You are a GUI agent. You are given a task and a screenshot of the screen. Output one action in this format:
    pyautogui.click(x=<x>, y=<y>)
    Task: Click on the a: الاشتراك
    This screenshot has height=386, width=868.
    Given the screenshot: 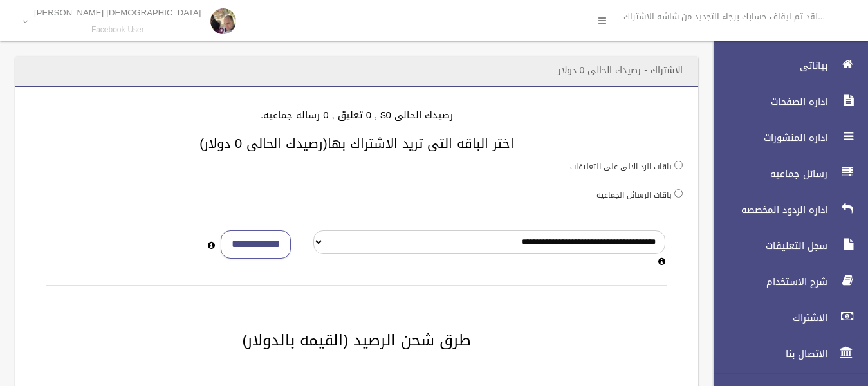 What is the action you would take?
    pyautogui.click(x=785, y=317)
    